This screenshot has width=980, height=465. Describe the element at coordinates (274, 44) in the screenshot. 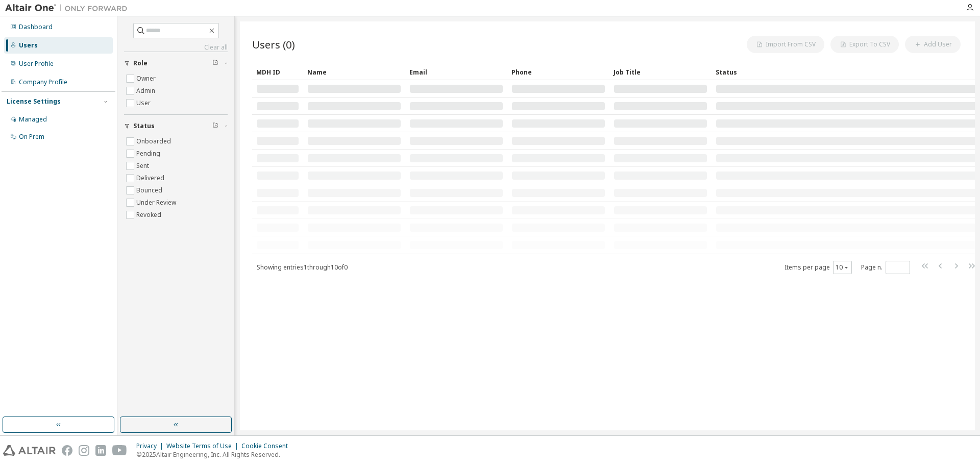

I see `span: Users (0)` at that location.